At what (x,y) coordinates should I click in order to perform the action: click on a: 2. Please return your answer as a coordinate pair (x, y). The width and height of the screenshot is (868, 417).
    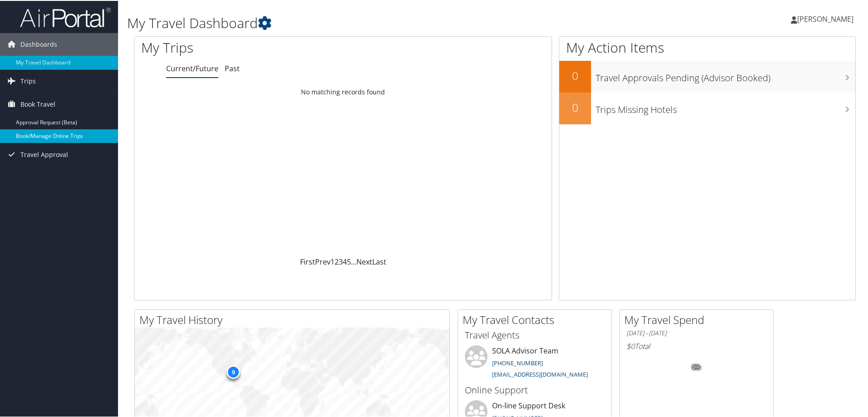
    Looking at the image, I should click on (336, 261).